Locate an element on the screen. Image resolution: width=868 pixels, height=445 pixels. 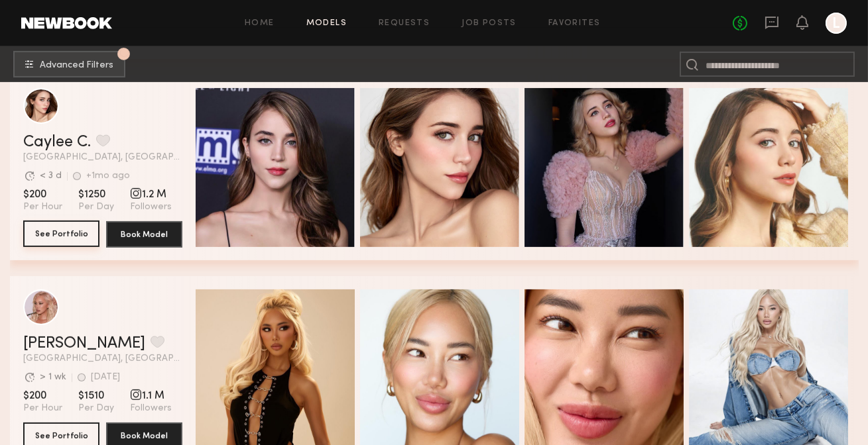
button: 1Advanced Filters is located at coordinates (69, 65).